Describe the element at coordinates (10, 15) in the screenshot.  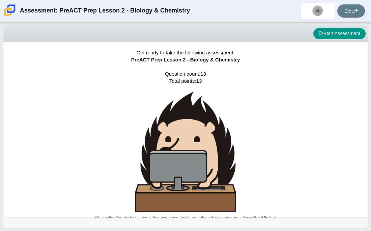
I see `a: Carmen School of Science & Technology` at that location.